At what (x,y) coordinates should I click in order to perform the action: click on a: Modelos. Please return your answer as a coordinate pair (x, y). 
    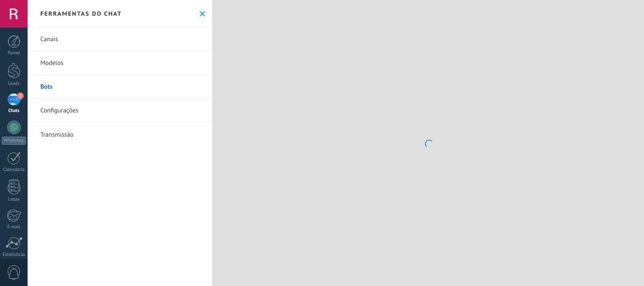
    Looking at the image, I should click on (120, 63).